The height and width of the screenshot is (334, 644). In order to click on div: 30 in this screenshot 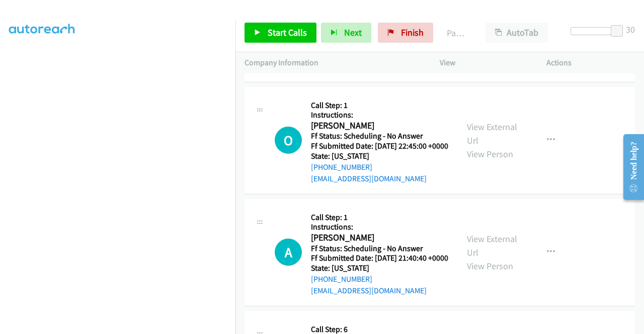, I will do `click(630, 29)`.